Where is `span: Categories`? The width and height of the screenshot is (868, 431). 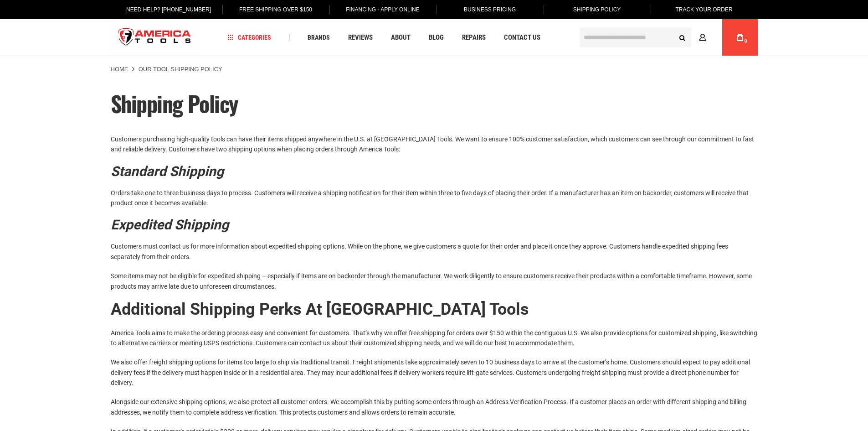
span: Categories is located at coordinates (249, 37).